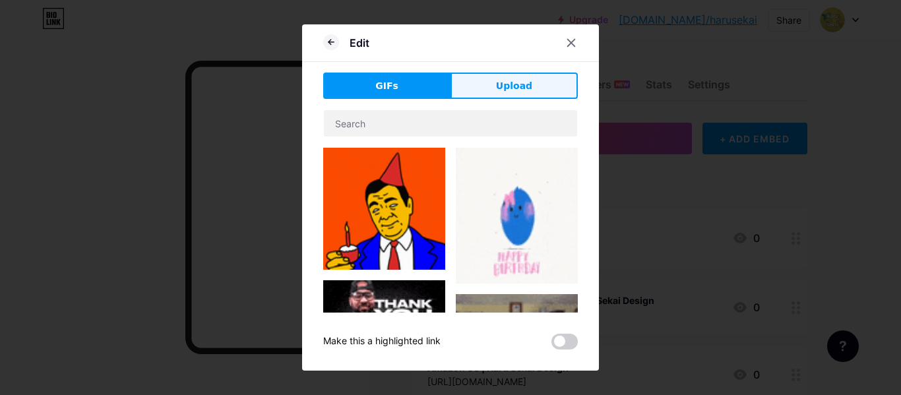 This screenshot has width=901, height=395. I want to click on span: Upload, so click(514, 86).